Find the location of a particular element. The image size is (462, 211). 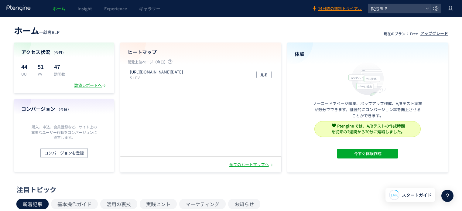

span: 今すぐ体験作成 is located at coordinates (367, 154).